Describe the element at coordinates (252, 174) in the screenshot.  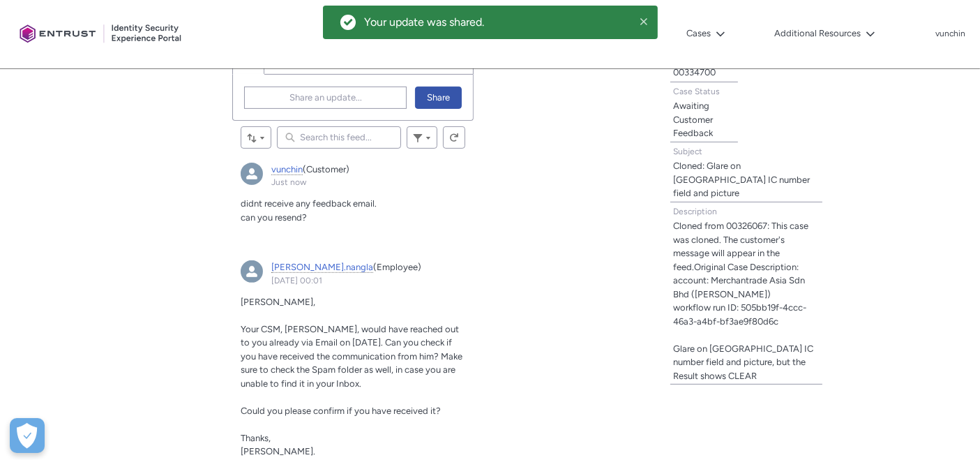
I see `div: vunchin` at that location.